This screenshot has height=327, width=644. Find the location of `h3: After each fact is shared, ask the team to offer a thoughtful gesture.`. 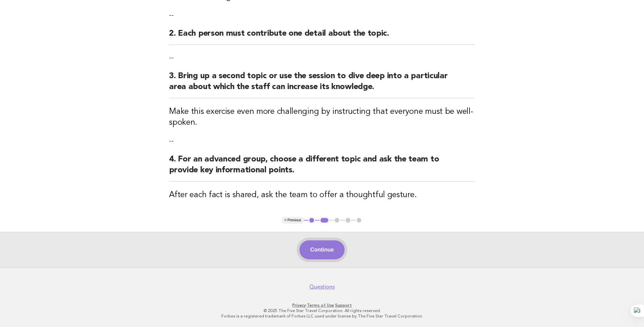

h3: After each fact is shared, ask the team to offer a thoughtful gesture. is located at coordinates (322, 195).